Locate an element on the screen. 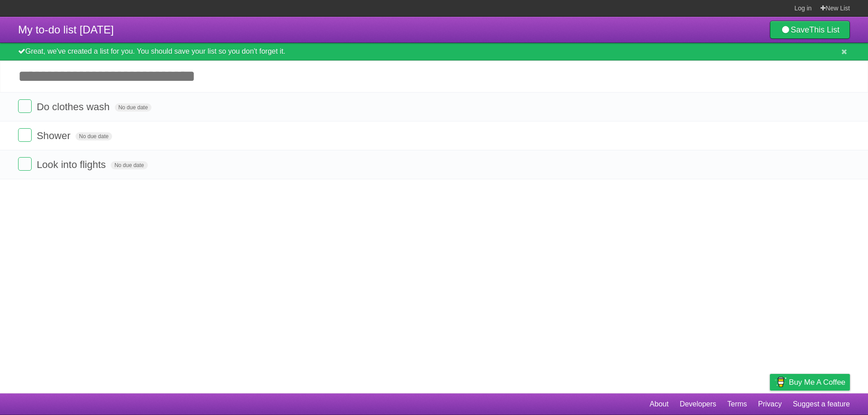 The width and height of the screenshot is (868, 415). a: Terms is located at coordinates (738, 404).